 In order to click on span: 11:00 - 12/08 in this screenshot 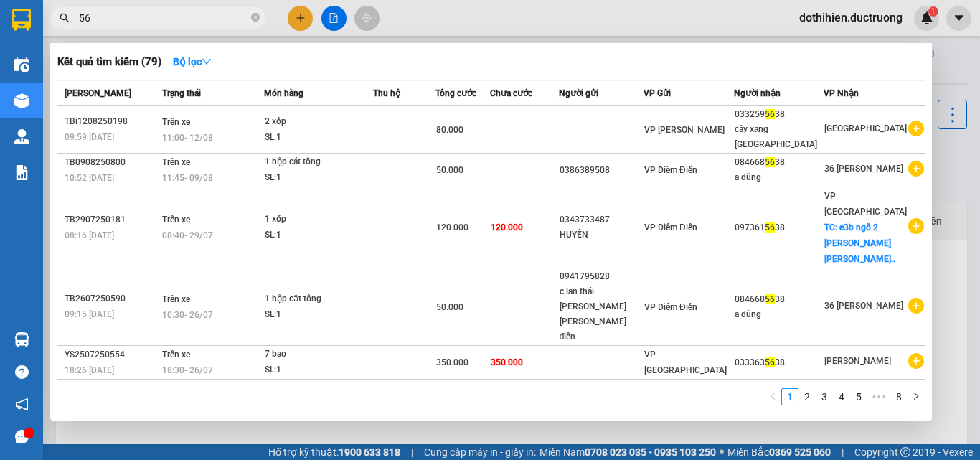, I will do `click(187, 138)`.